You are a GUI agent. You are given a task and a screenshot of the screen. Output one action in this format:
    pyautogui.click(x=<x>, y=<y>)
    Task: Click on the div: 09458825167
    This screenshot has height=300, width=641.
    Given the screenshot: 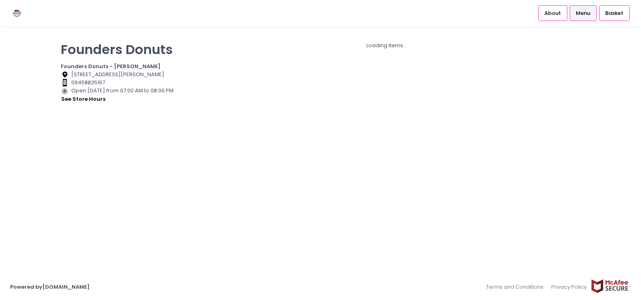 What is the action you would take?
    pyautogui.click(x=122, y=83)
    